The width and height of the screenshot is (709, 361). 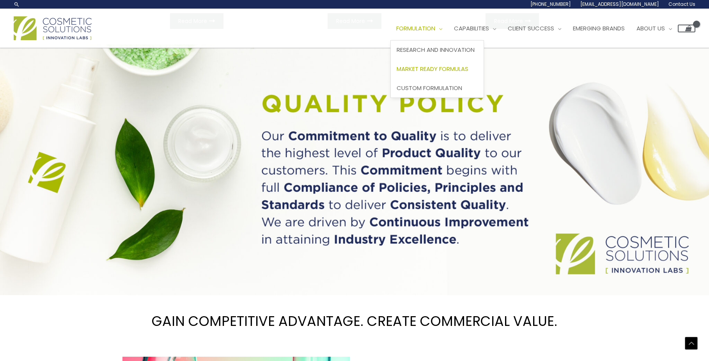 I want to click on a: Market Ready Formulas, so click(x=437, y=69).